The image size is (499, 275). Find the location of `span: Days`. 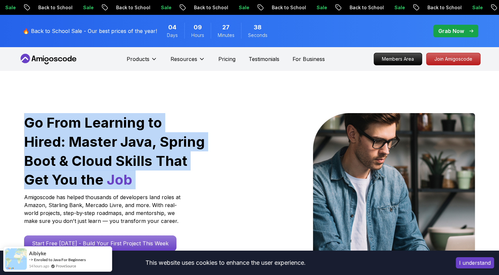

span: Days is located at coordinates (172, 35).